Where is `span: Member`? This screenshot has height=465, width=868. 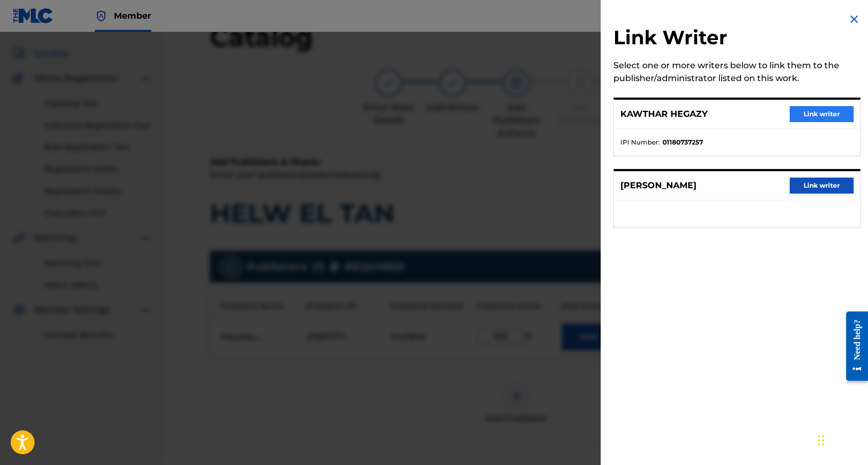 span: Member is located at coordinates (133, 16).